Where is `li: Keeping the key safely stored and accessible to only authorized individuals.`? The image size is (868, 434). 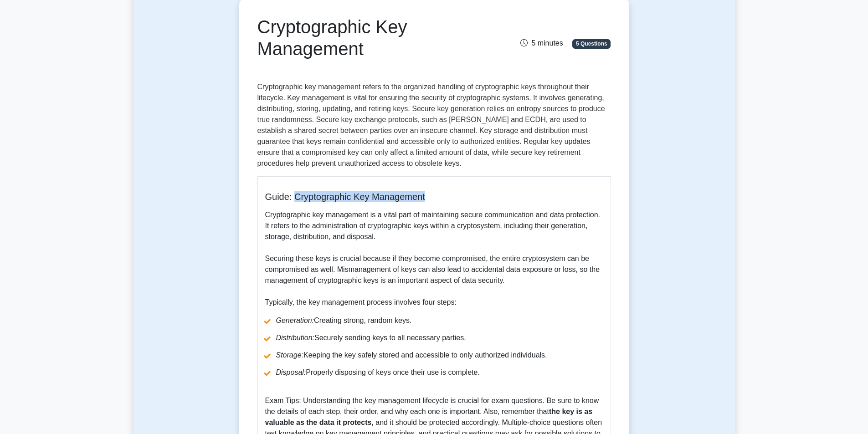 li: Keeping the key safely stored and accessible to only authorized individuals. is located at coordinates (434, 355).